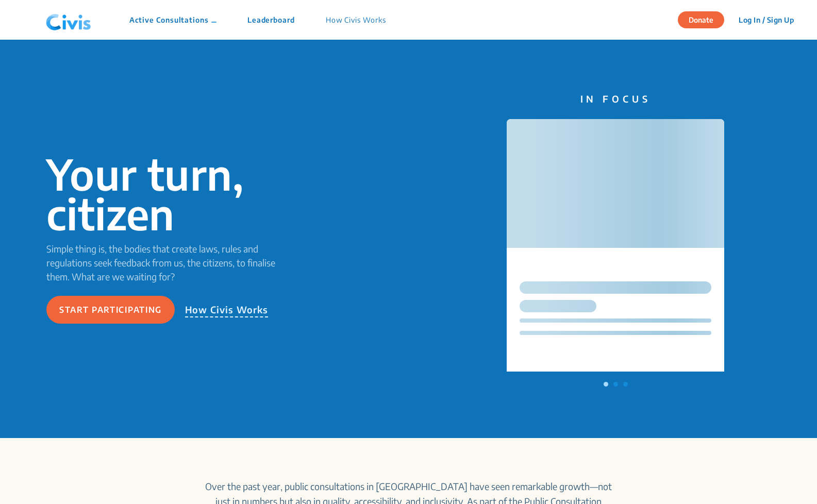 This screenshot has width=817, height=504. I want to click on img: navlogo.png, so click(69, 20).